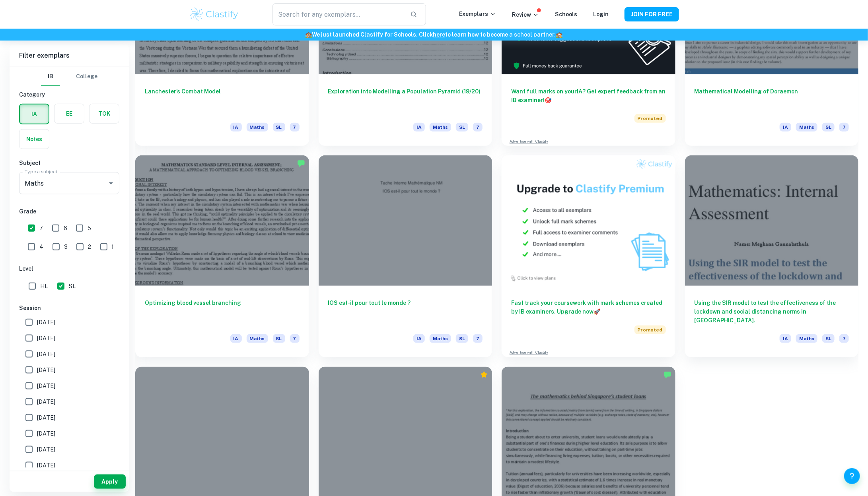  I want to click on img: Clastify logo, so click(214, 14).